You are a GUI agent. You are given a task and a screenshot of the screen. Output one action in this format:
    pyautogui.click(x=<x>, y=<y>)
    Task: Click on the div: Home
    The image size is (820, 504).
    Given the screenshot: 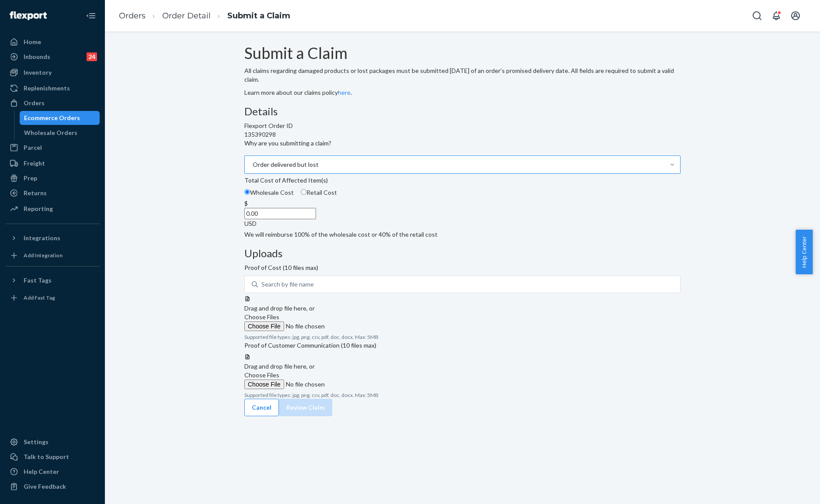 What is the action you would take?
    pyautogui.click(x=32, y=42)
    